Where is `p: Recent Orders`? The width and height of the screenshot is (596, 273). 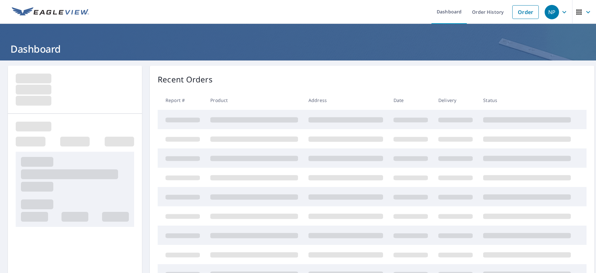 p: Recent Orders is located at coordinates (185, 79).